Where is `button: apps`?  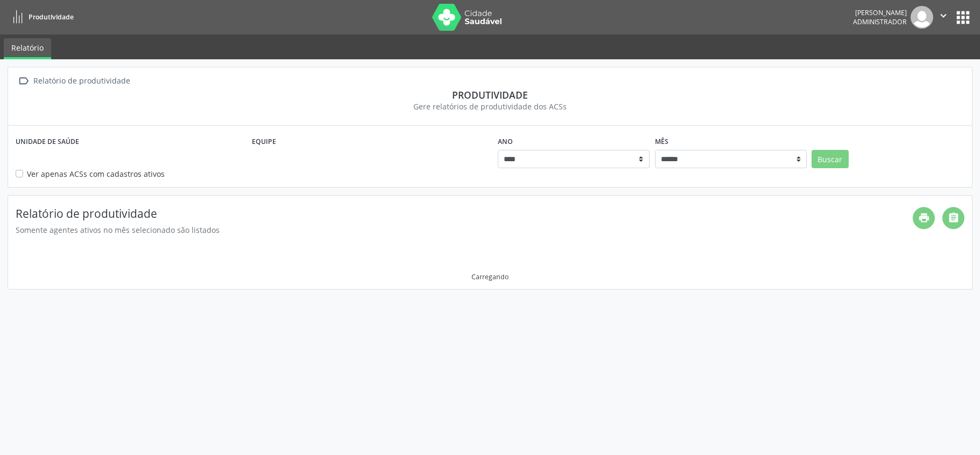
button: apps is located at coordinates (963, 17).